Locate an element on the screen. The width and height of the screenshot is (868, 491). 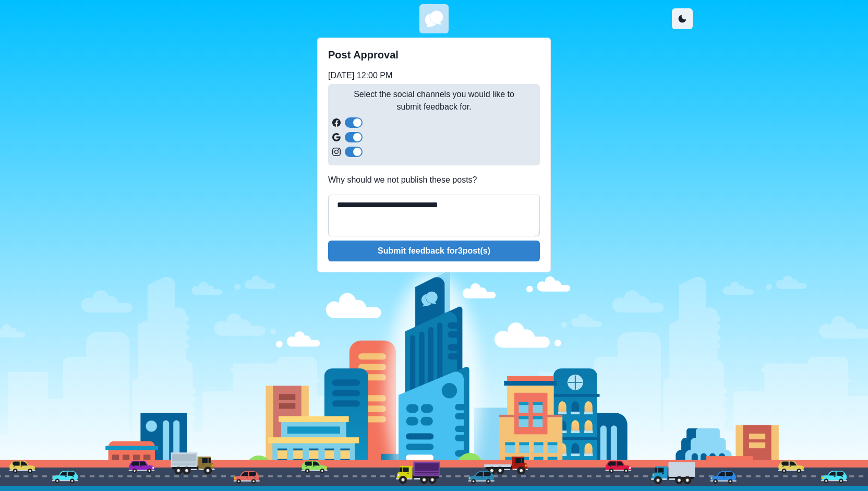
button: Submit feedback for3post(s) is located at coordinates (434, 251).